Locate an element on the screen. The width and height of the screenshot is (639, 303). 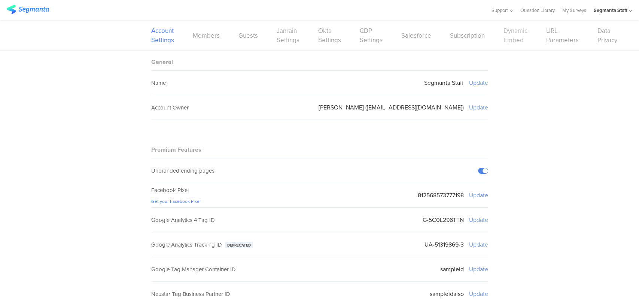
sg-setting-value: 812568573777198 is located at coordinates (440, 195).